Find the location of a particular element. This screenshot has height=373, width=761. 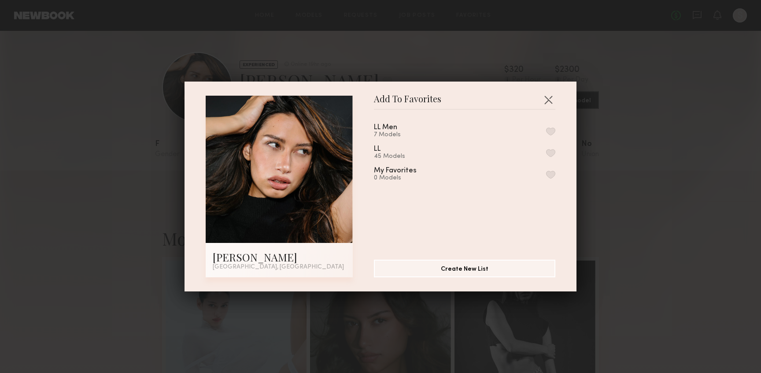

div: My Favorites is located at coordinates (395, 170).